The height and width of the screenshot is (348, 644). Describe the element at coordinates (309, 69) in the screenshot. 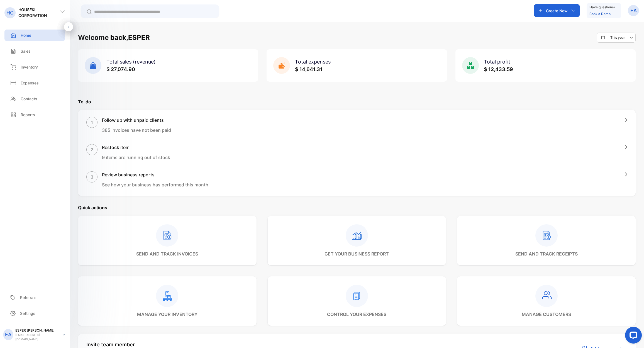

I see `span: $ 14,641.31` at that location.